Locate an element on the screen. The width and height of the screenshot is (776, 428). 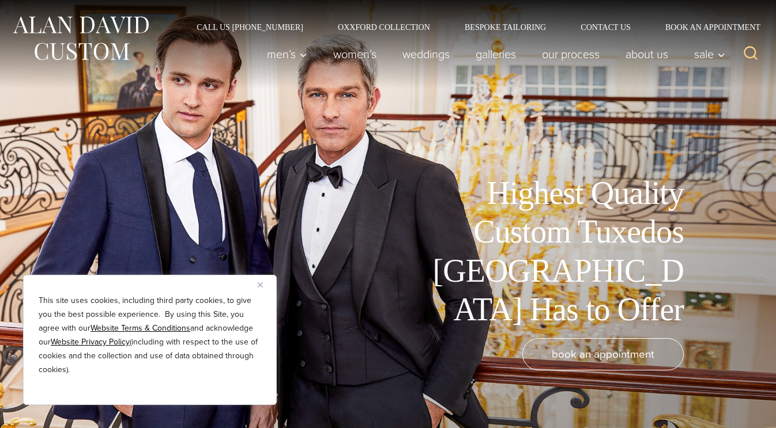
span: book an appointment is located at coordinates (603, 354).